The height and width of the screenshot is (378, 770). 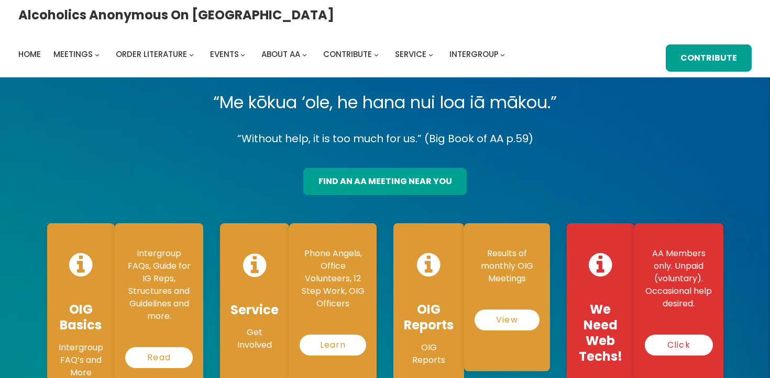 I want to click on span: Order Literature, so click(x=151, y=54).